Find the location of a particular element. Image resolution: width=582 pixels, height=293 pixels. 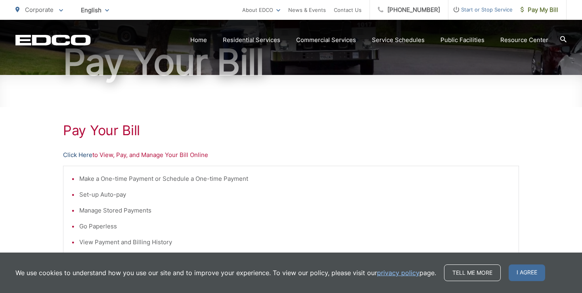

li: View Payment and Billing History is located at coordinates (295, 242).